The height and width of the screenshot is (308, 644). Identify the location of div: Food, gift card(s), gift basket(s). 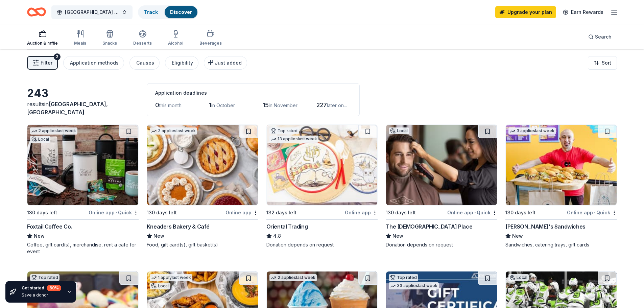
(202, 245).